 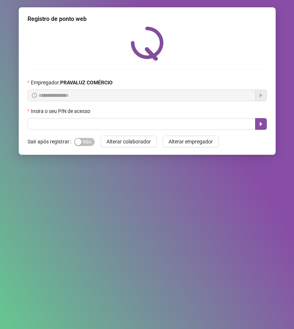 I want to click on label: Sair após registrar, so click(x=51, y=142).